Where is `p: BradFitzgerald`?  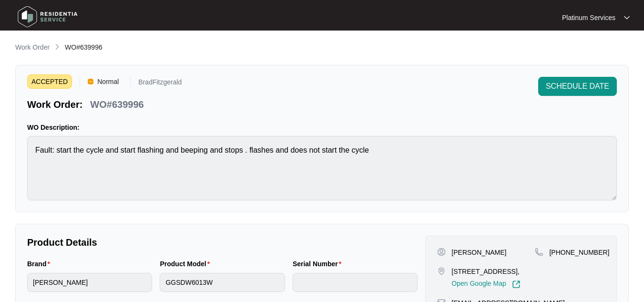 p: BradFitzgerald is located at coordinates (160, 84).